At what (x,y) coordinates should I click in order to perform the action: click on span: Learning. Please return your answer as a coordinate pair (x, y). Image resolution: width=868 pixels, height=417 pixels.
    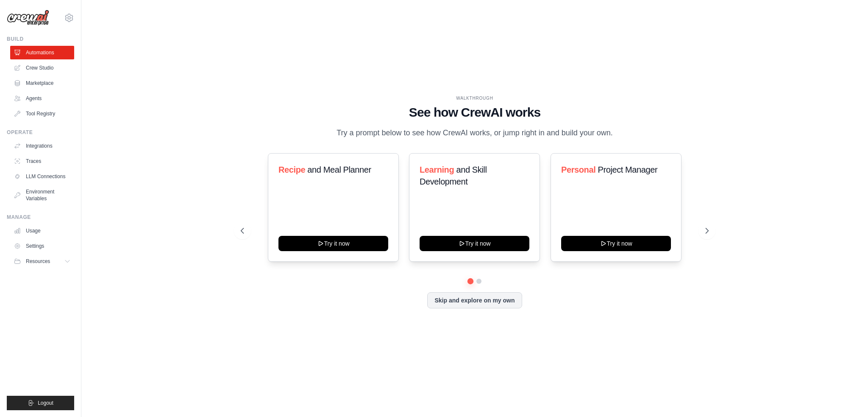
    Looking at the image, I should click on (437, 170).